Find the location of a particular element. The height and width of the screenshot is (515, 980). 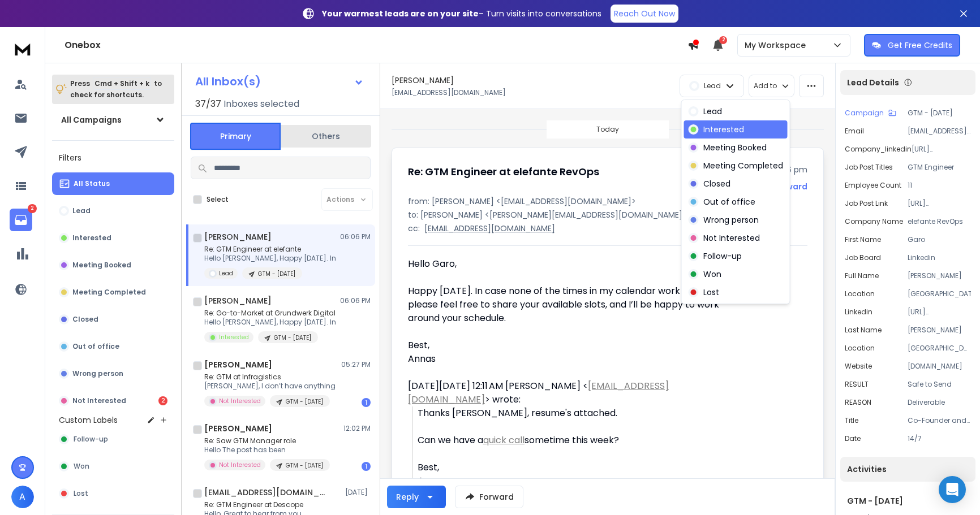

span: 2 is located at coordinates (723, 40).